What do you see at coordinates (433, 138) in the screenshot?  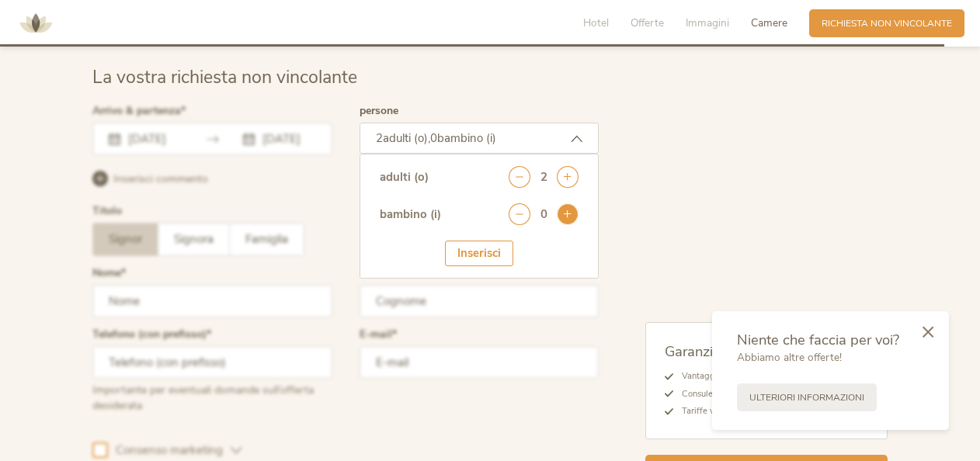 I see `span: 0` at bounding box center [433, 138].